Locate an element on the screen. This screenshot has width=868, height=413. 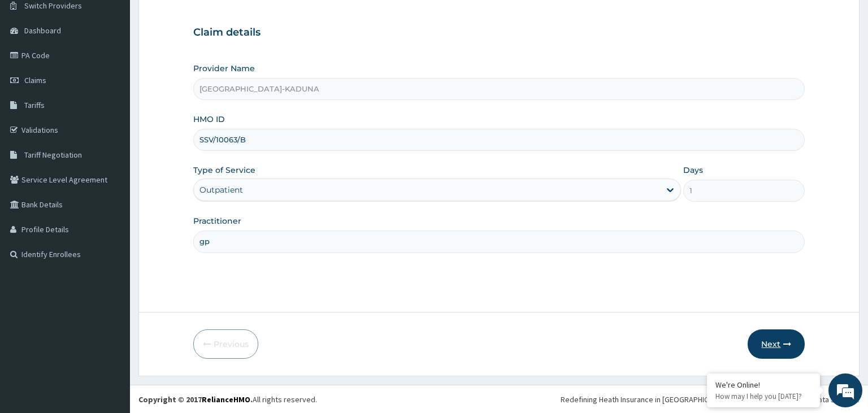
strong: Copyright © 2017 . is located at coordinates (196, 399).